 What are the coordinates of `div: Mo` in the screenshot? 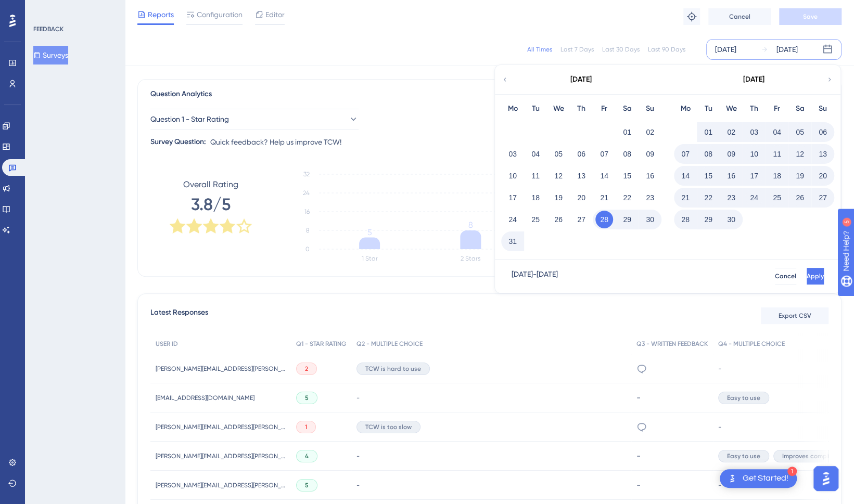 It's located at (685, 109).